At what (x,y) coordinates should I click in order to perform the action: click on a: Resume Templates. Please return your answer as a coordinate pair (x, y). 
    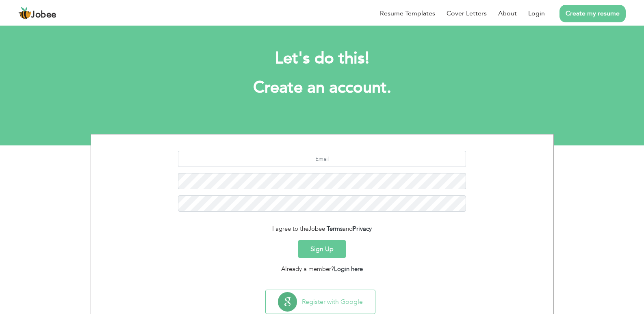
    Looking at the image, I should click on (407, 13).